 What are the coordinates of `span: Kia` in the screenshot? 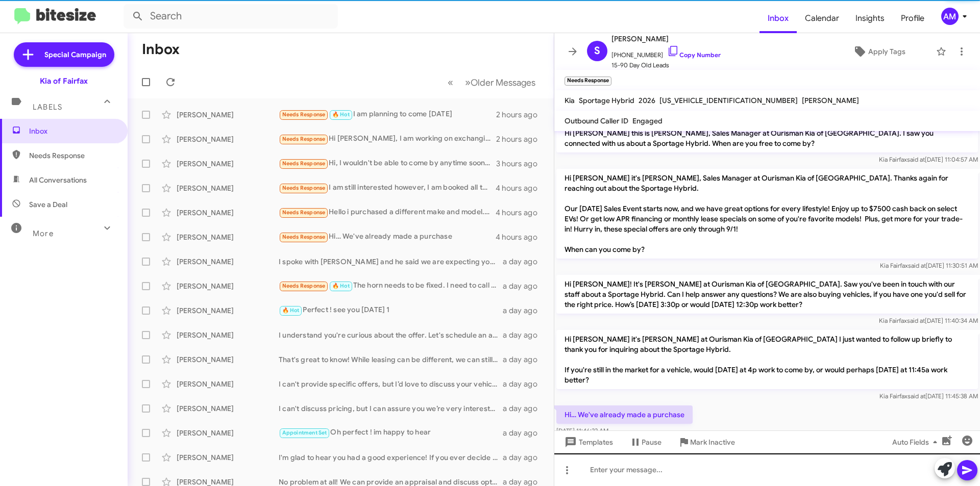 It's located at (570, 101).